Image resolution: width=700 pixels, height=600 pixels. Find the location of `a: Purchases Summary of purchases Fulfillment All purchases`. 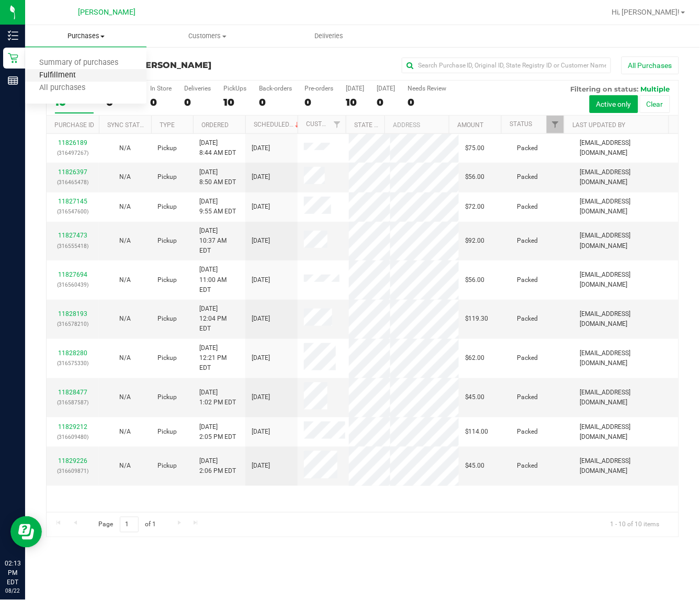

a: Purchases Summary of purchases Fulfillment All purchases is located at coordinates (86, 37).